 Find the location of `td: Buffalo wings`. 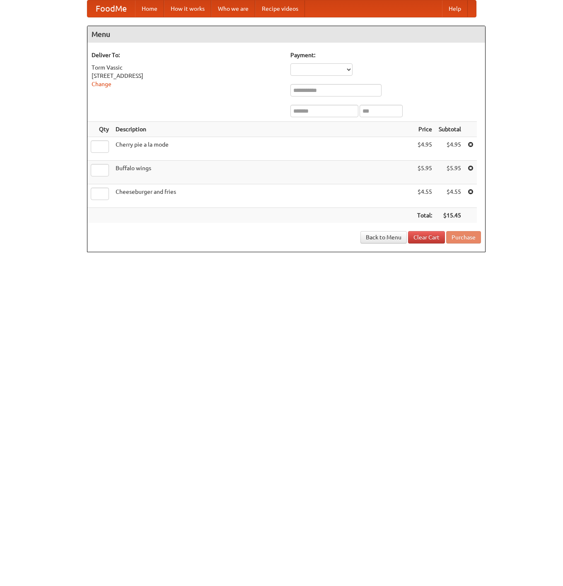

td: Buffalo wings is located at coordinates (263, 172).